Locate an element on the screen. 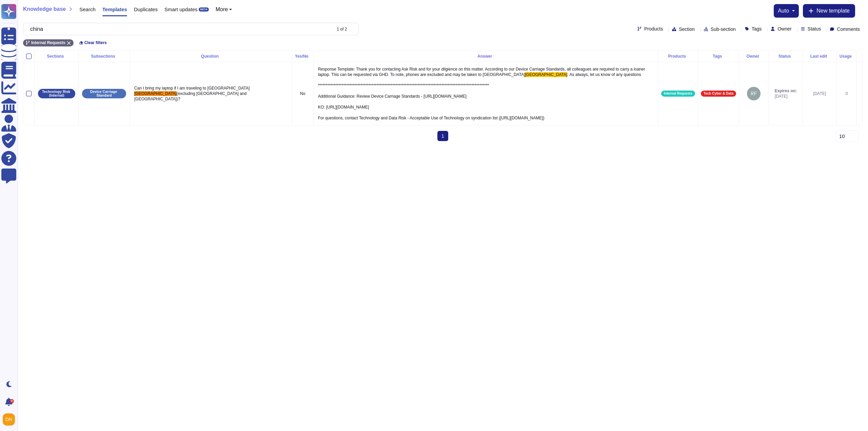  span: Expires on: is located at coordinates (786, 91).